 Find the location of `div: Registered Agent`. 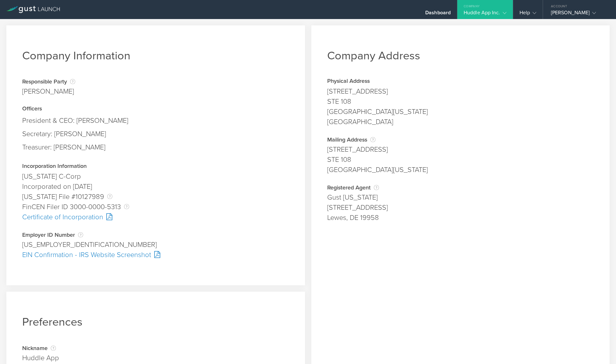

div: Registered Agent is located at coordinates (460, 188).